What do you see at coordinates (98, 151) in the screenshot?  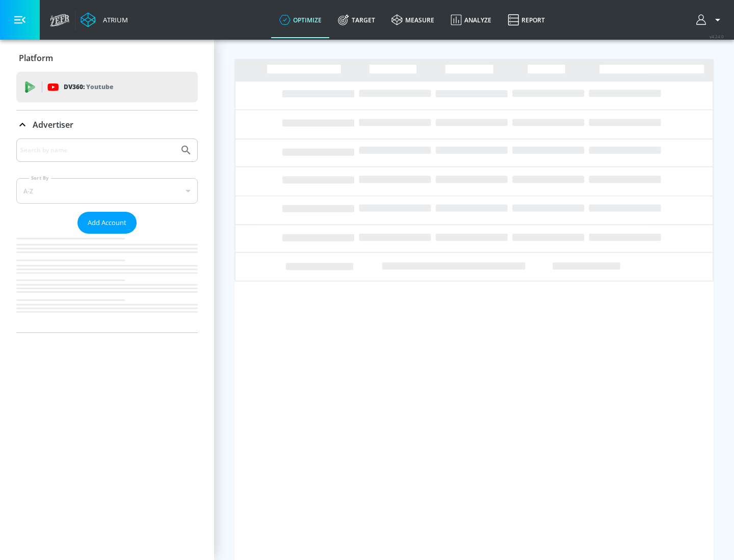 I see `input: Search by name` at bounding box center [98, 151].